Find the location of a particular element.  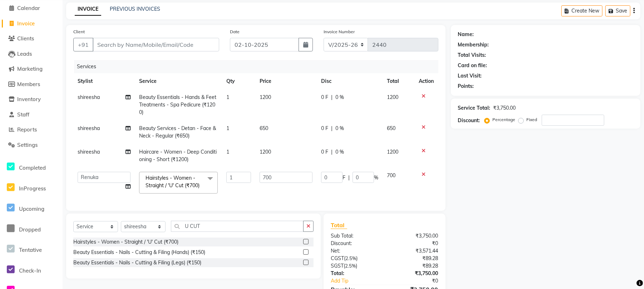

span: Invoice is located at coordinates (26, 23).